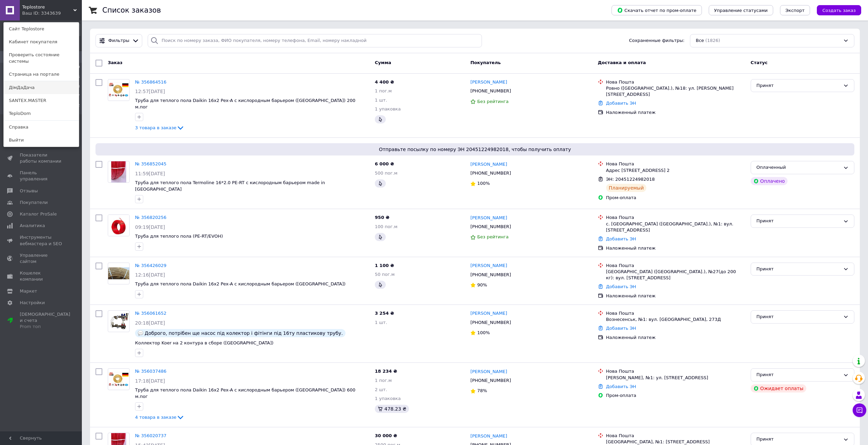 Image resolution: width=868 pixels, height=445 pixels. What do you see at coordinates (482, 391) in the screenshot?
I see `span: 78%` at bounding box center [482, 391].